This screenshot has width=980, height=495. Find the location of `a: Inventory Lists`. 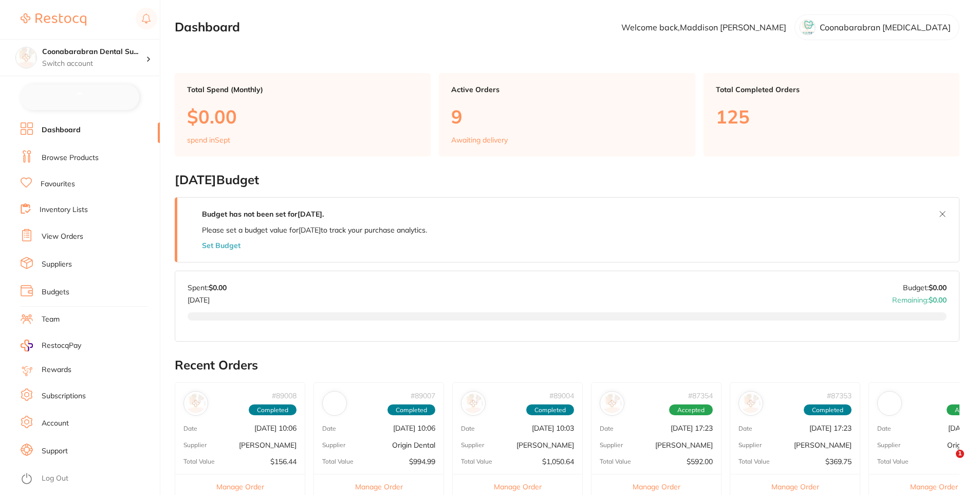

a: Inventory Lists is located at coordinates (64, 209).